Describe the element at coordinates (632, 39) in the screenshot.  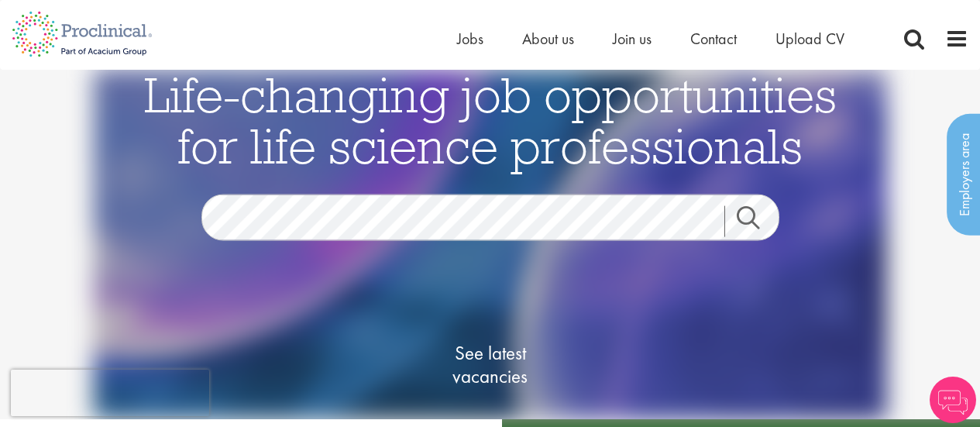
I see `a: Join us` at that location.